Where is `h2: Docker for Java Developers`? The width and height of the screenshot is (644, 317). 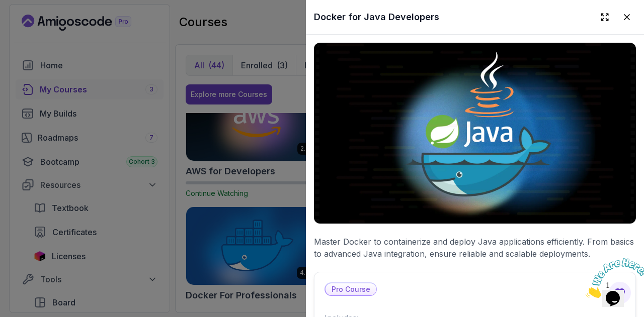 h2: Docker for Java Developers is located at coordinates (376, 17).